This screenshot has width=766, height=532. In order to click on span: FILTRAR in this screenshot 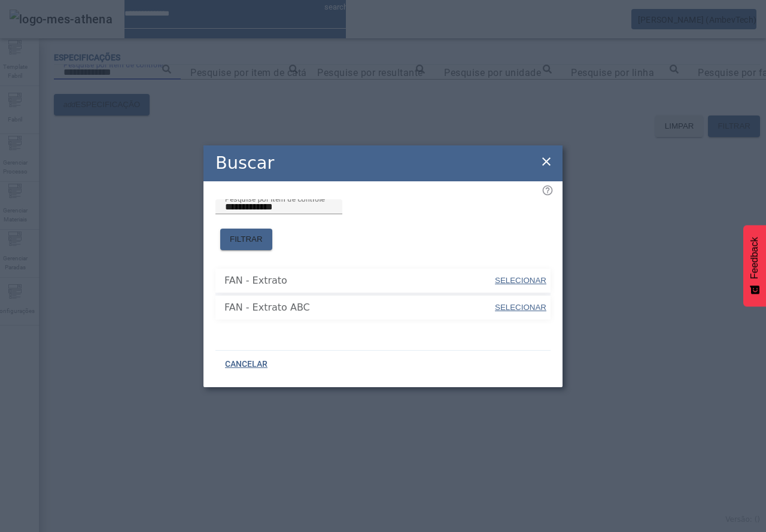, I will do `click(246, 239)`.